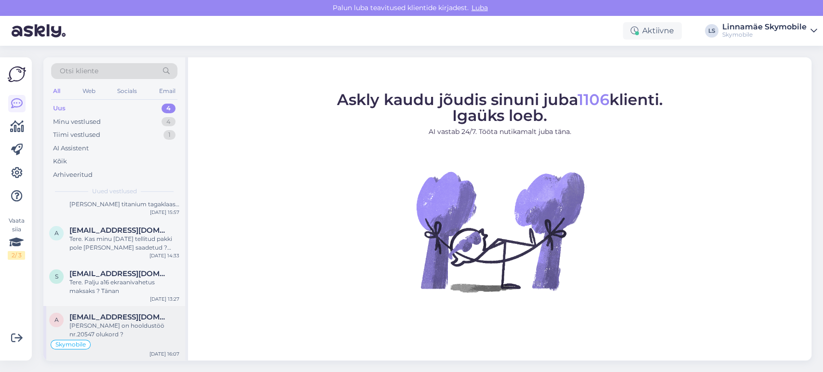  What do you see at coordinates (89, 91) in the screenshot?
I see `div: Web` at bounding box center [89, 91].